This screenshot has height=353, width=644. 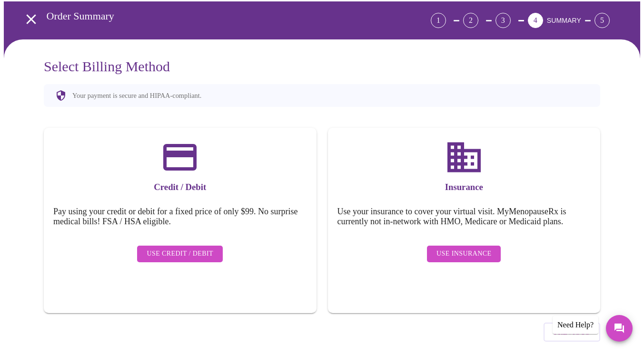 I want to click on h5: Pay using your credit or debit for a fixed price of only $99. No surprise medical bills! FSA / HS..., so click(x=180, y=217).